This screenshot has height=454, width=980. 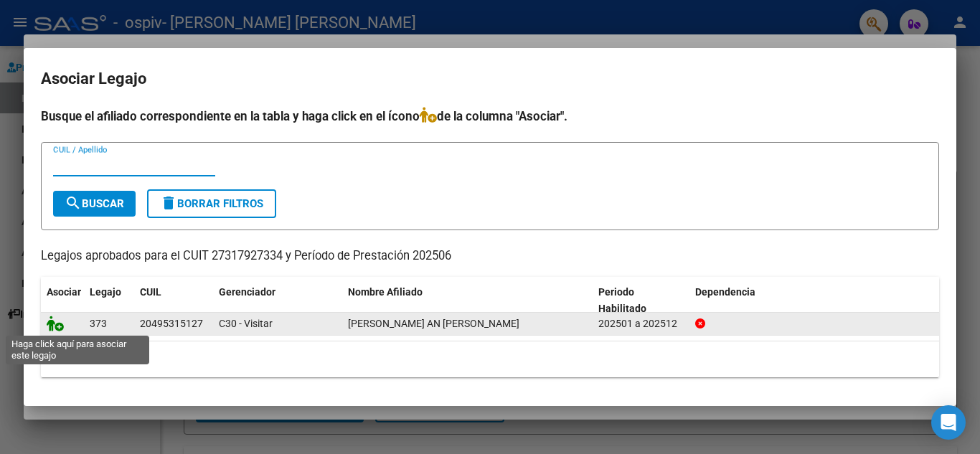 What do you see at coordinates (169, 203) in the screenshot?
I see `mat-icon: delete` at bounding box center [169, 203].